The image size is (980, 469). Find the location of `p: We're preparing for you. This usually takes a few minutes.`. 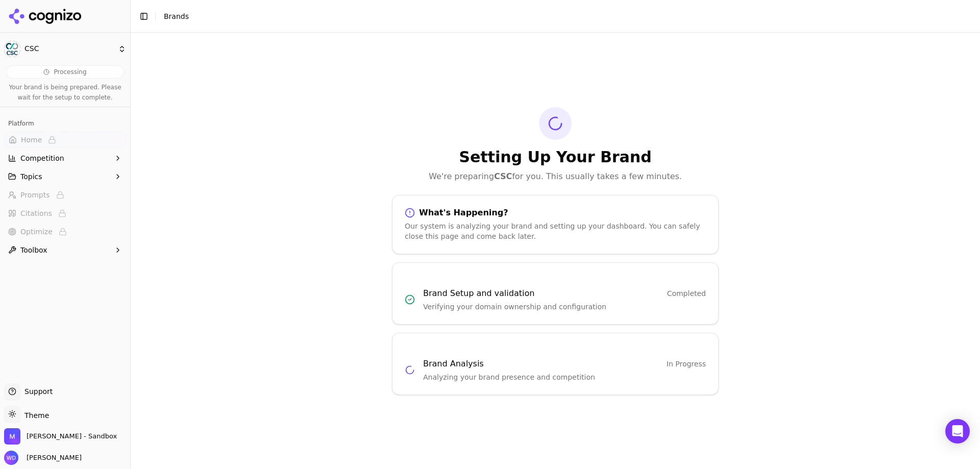

p: We're preparing for you. This usually takes a few minutes. is located at coordinates (556, 176).